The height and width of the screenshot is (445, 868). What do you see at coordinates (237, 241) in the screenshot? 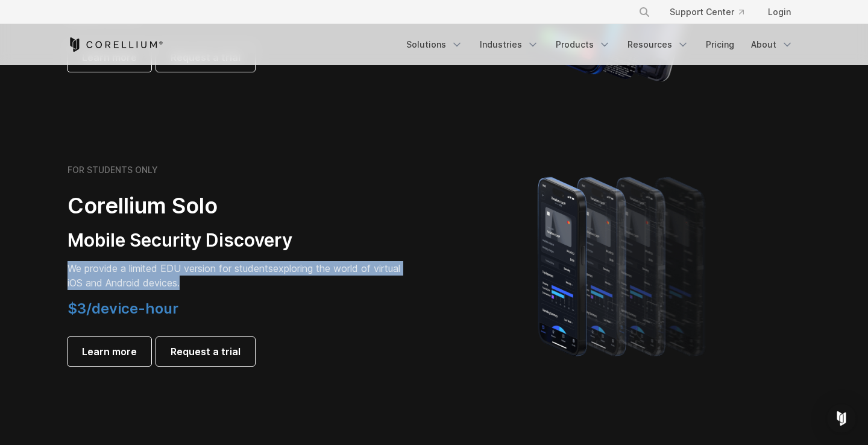
I see `h3: Mobile Security Discovery` at bounding box center [237, 241].